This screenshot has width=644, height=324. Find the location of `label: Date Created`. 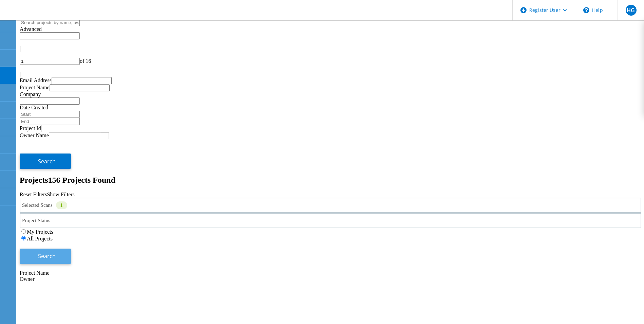

label: Date Created is located at coordinates (34, 107).